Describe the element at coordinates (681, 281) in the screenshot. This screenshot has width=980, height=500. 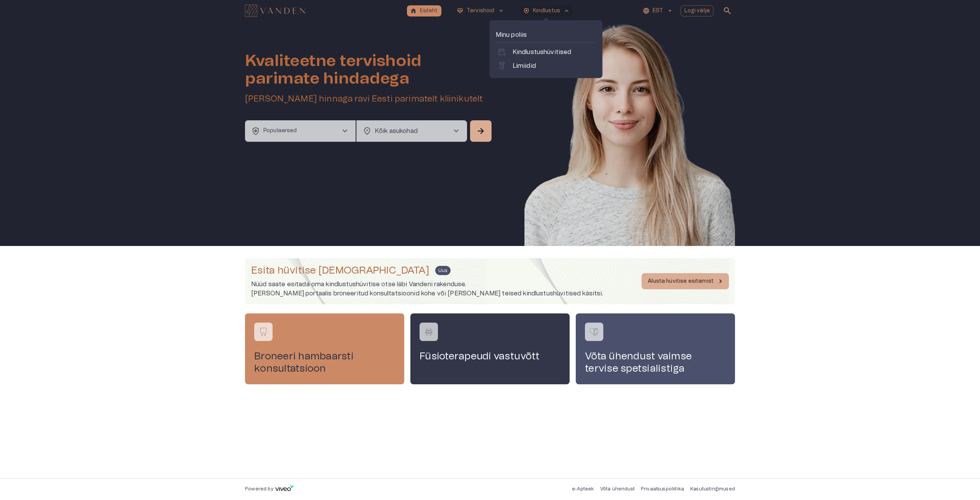
I see `p: Alusta hüvitise esitamist` at that location.